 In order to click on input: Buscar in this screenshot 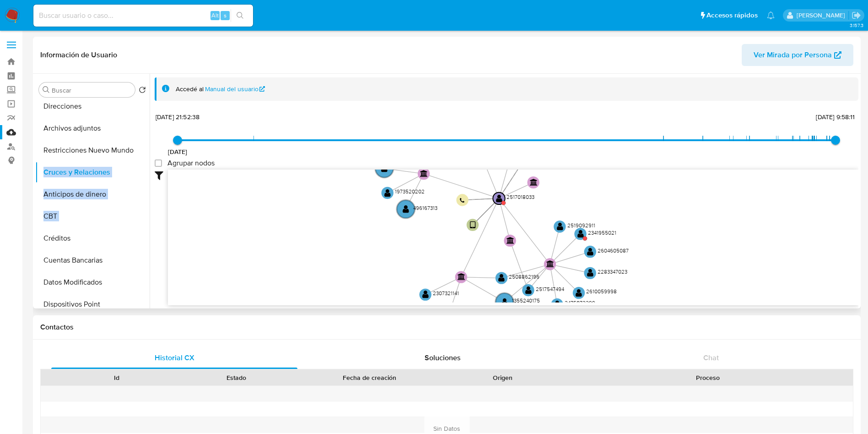, I will do `click(91, 91)`.